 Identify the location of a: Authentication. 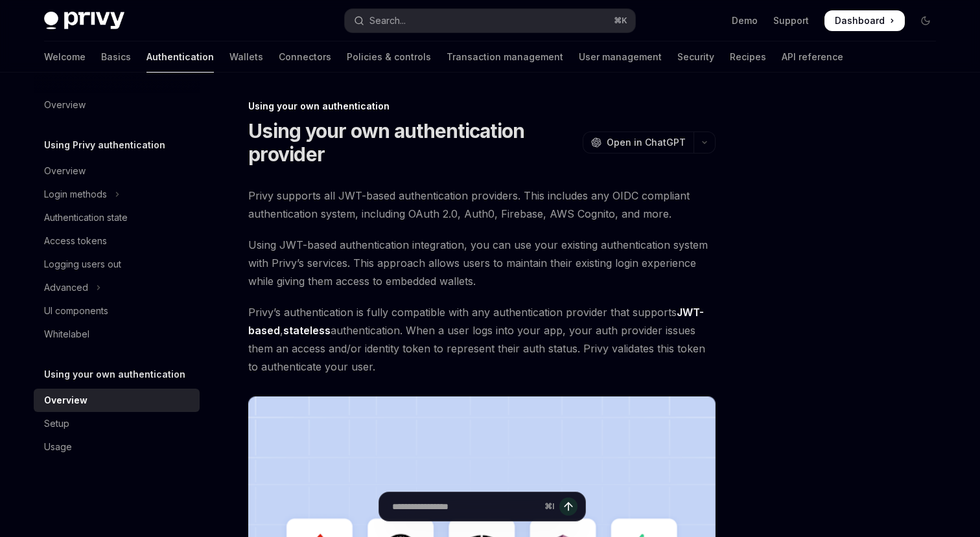
(181, 58).